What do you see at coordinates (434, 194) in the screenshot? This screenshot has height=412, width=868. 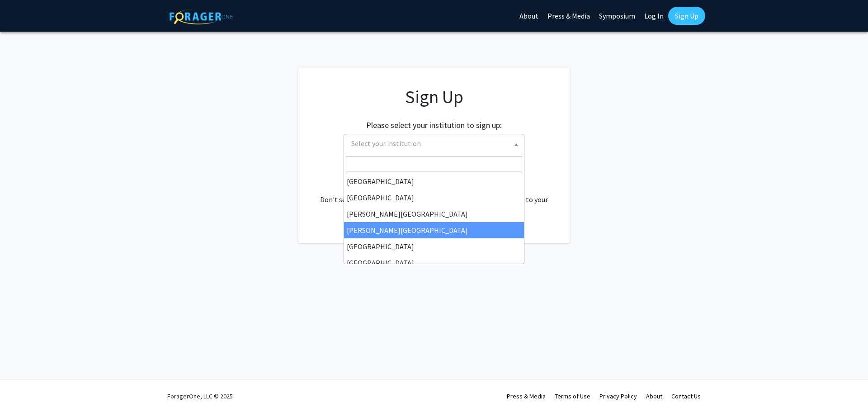 I see `div: Already have an account? . Don't see your institution? about bringing ForagerOne to your institut...` at bounding box center [434, 194].